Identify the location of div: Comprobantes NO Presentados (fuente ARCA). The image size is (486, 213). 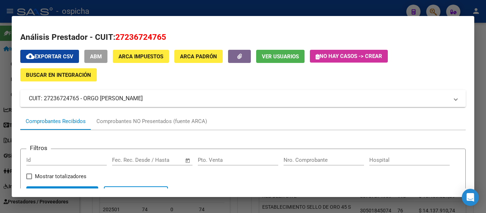
(152, 121).